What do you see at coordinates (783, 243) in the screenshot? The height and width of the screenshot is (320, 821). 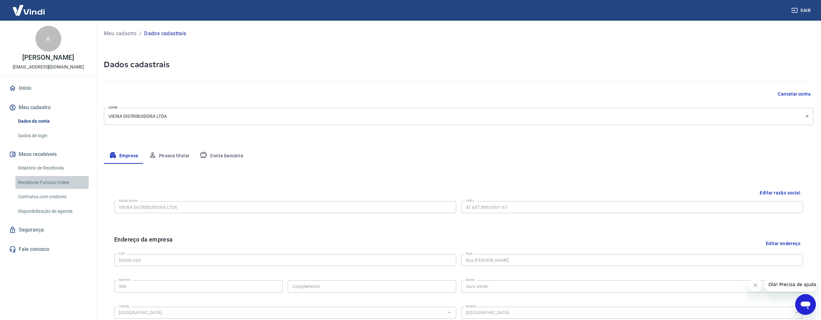 I see `button: Editar endereço` at bounding box center [783, 243].